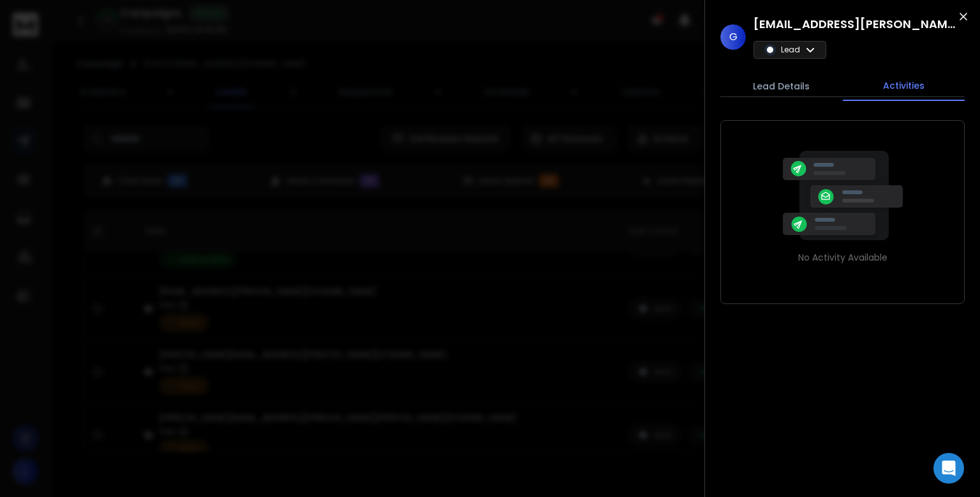 This screenshot has height=497, width=980. I want to click on p: No Activity Available, so click(843, 257).